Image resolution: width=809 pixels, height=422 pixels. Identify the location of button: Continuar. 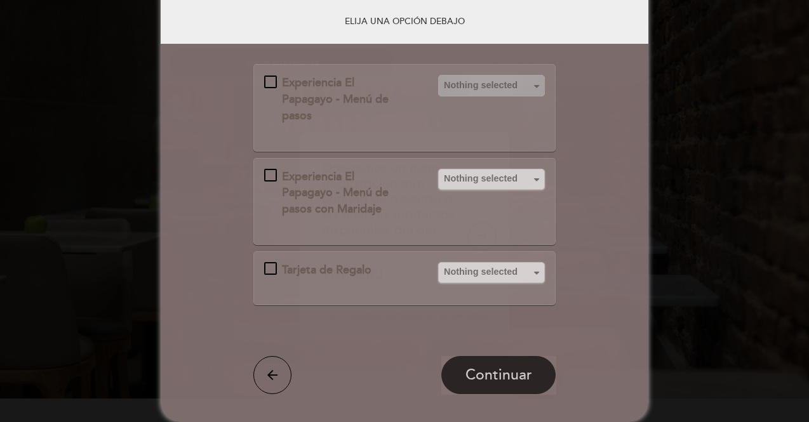
(498, 375).